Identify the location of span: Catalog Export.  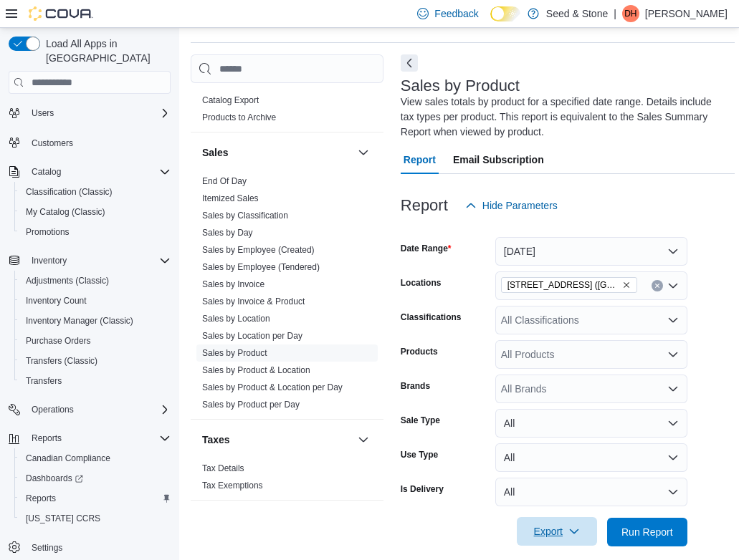
(230, 100).